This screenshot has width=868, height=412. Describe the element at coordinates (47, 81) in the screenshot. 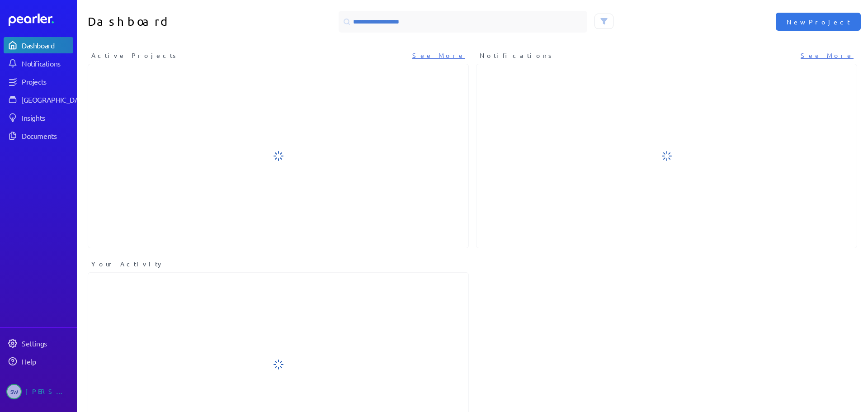

I see `div: Projects` at that location.